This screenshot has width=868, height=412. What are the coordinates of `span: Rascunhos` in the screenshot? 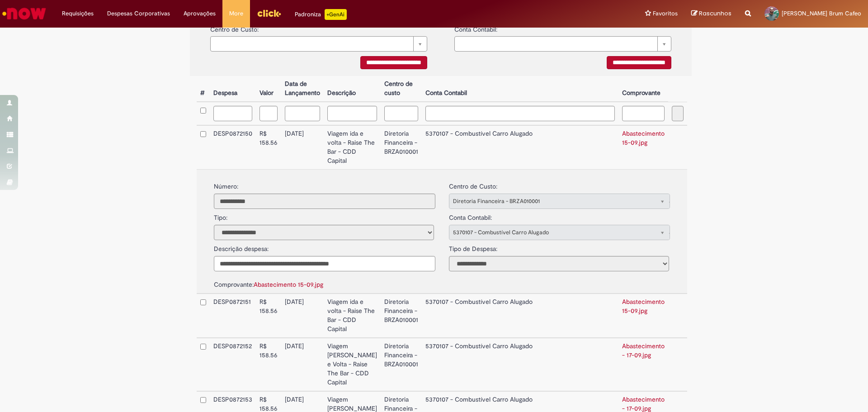 It's located at (715, 13).